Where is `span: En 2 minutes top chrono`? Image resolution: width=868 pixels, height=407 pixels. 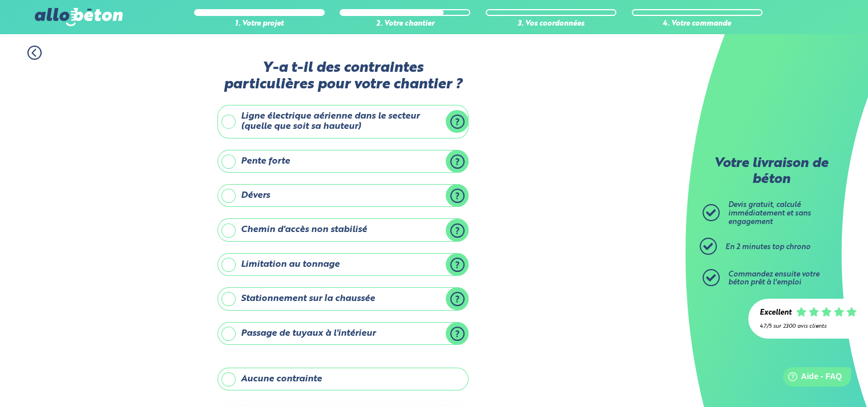 span: En 2 minutes top chrono is located at coordinates (768, 247).